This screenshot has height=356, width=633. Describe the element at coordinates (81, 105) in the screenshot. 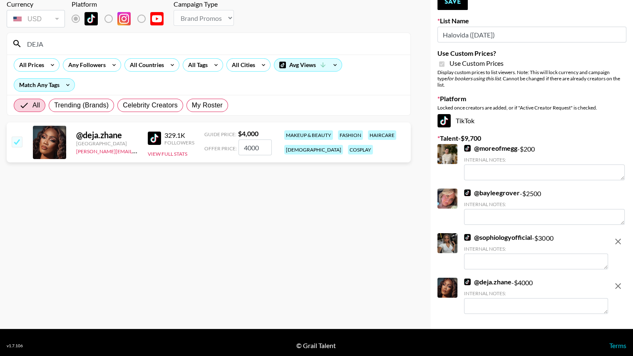

I see `span: Trending (Brands)` at that location.